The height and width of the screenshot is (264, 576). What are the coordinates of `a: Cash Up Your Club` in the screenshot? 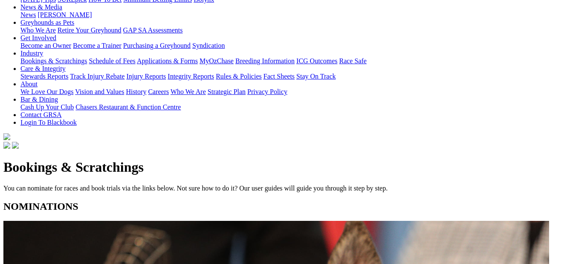 It's located at (47, 107).